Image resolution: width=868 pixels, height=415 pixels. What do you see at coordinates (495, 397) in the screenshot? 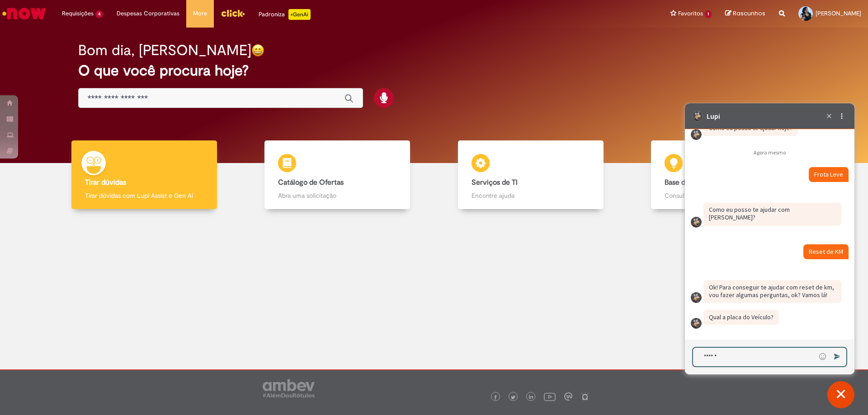
I see `img: logo_footer_facebook.png` at bounding box center [495, 397].